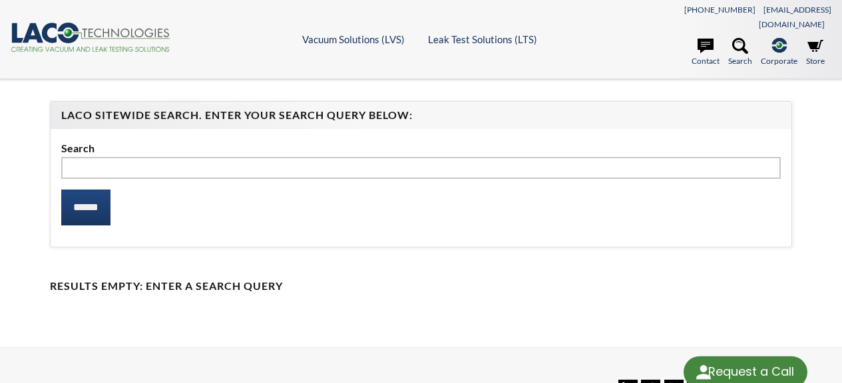 Image resolution: width=842 pixels, height=383 pixels. What do you see at coordinates (778, 61) in the screenshot?
I see `span: Corporate` at bounding box center [778, 61].